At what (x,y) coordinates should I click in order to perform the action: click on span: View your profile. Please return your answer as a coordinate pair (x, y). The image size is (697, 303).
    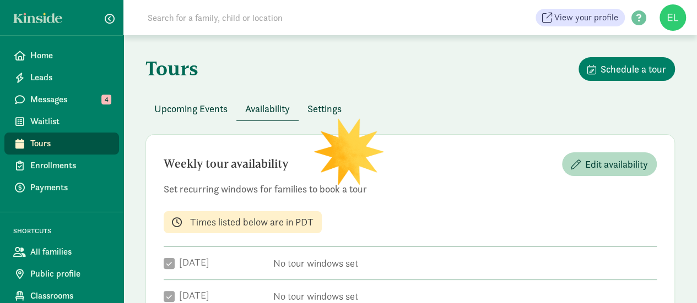
    Looking at the image, I should click on (586, 18).